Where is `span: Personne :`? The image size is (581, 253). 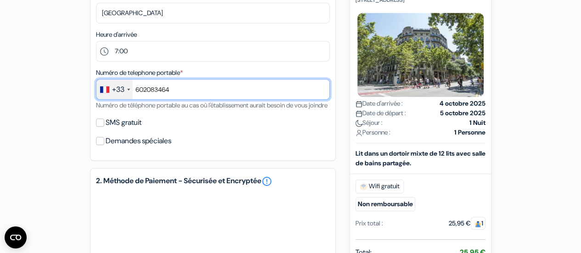
span: Personne : is located at coordinates (373, 132).